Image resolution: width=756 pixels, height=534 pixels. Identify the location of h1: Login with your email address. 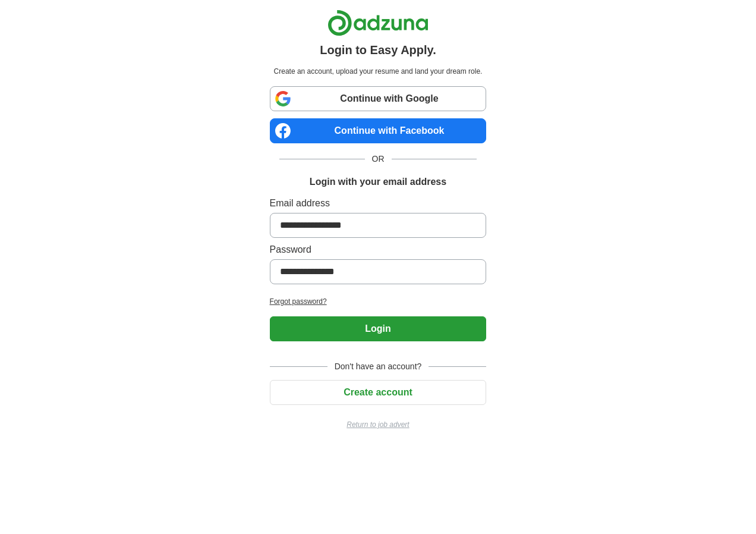
(378, 182).